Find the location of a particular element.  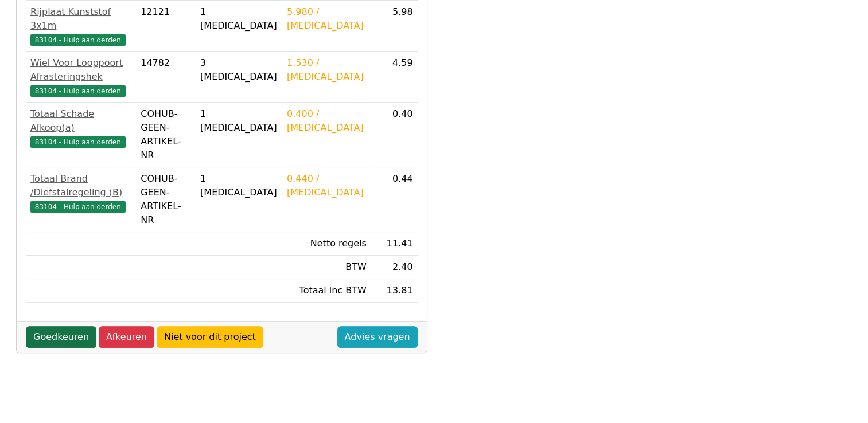

td: BTW is located at coordinates (326, 267).